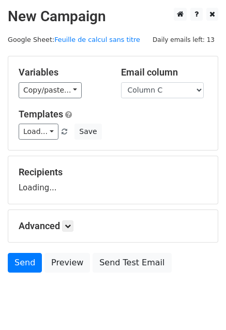 The image size is (226, 330). Describe the element at coordinates (74, 39) in the screenshot. I see `small: Google Sheet:` at that location.